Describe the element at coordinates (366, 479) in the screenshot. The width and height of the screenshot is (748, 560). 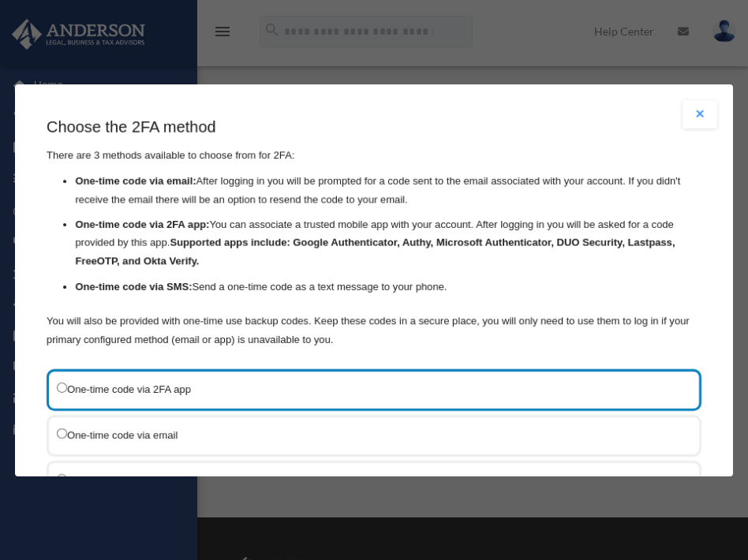
I see `label: One-time code via SMS` at that location.